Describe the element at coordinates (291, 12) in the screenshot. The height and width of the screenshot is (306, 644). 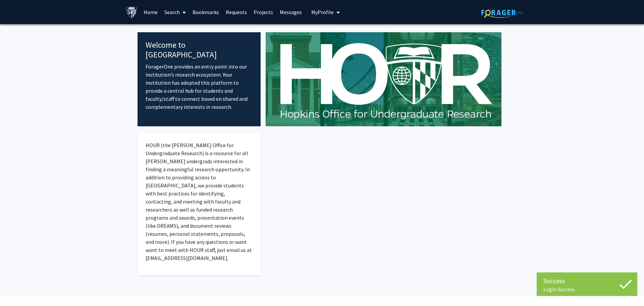
I see `a: Messages` at that location.